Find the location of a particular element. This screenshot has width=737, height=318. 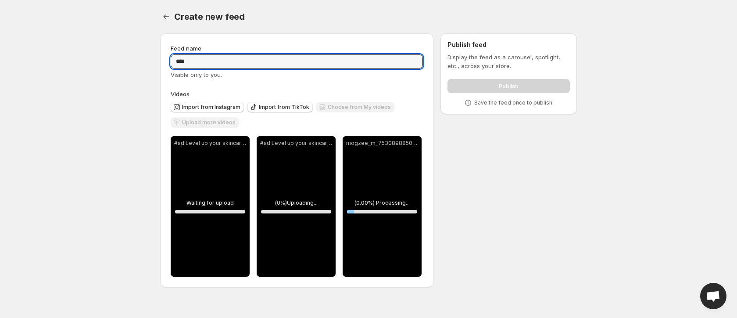

h2: Publish feed is located at coordinates (508, 45).